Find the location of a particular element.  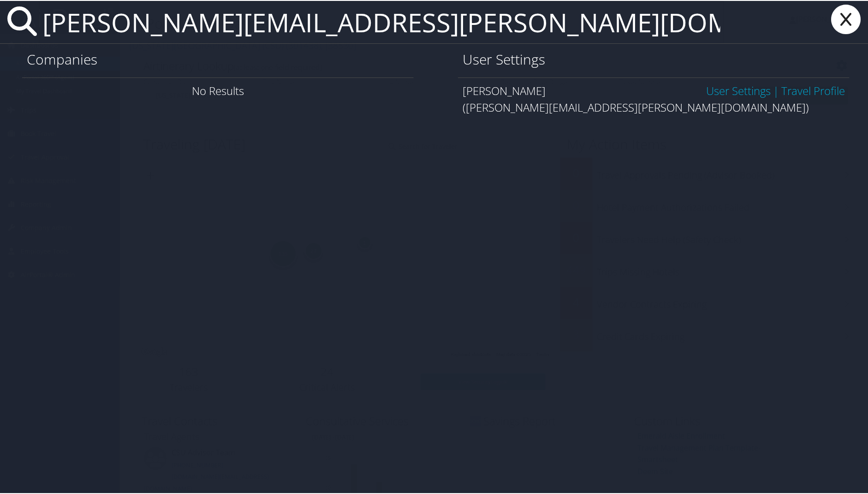

h1: Companies is located at coordinates (218, 59).